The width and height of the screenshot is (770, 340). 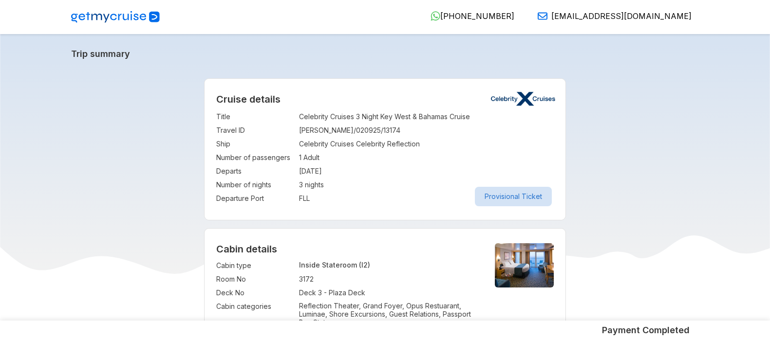 I want to click on h4: Cabin details, so click(x=385, y=249).